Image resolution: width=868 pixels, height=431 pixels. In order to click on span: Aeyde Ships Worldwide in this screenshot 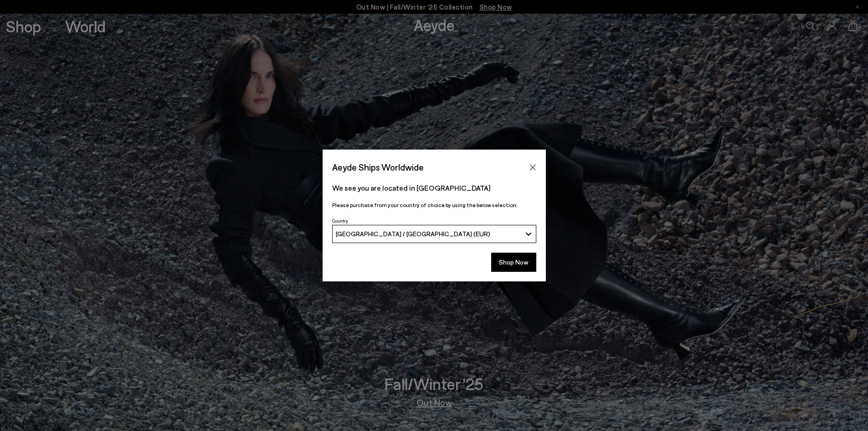, I will do `click(378, 167)`.